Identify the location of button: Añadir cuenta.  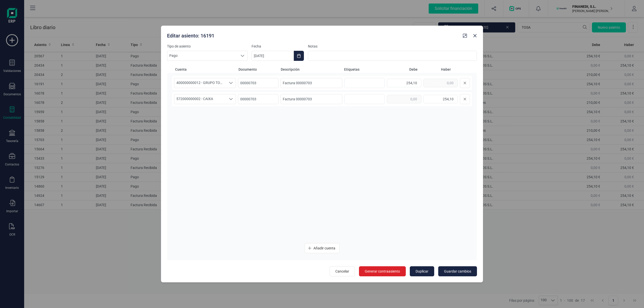
(322, 248).